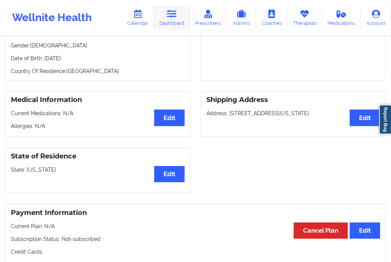 The width and height of the screenshot is (391, 262). Describe the element at coordinates (196, 213) in the screenshot. I see `h3: Payment Information` at that location.